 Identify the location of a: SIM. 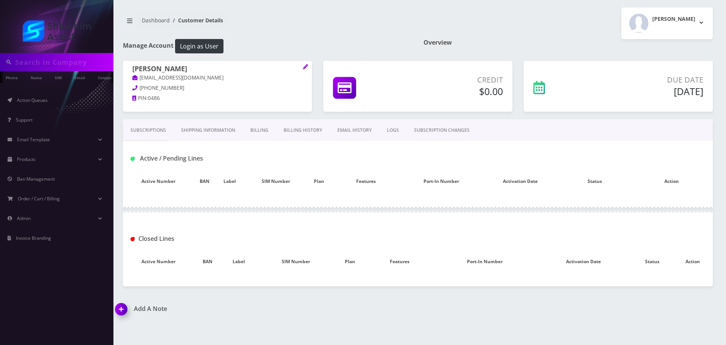
(58, 77).